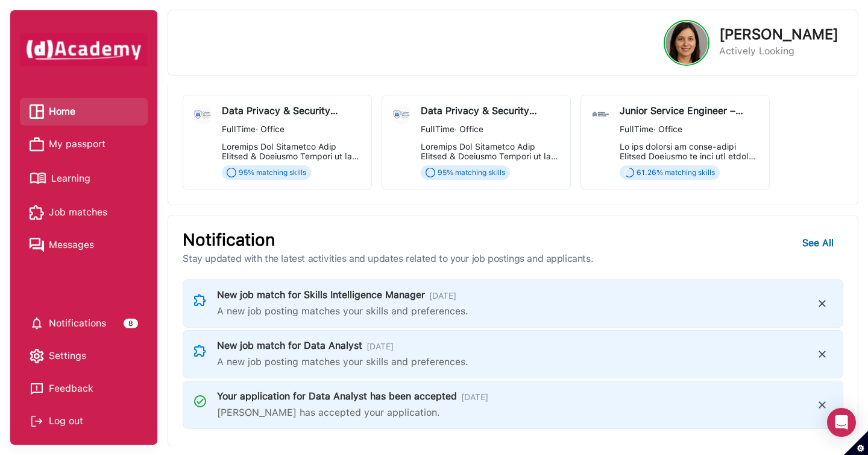  I want to click on span: Settings, so click(67, 356).